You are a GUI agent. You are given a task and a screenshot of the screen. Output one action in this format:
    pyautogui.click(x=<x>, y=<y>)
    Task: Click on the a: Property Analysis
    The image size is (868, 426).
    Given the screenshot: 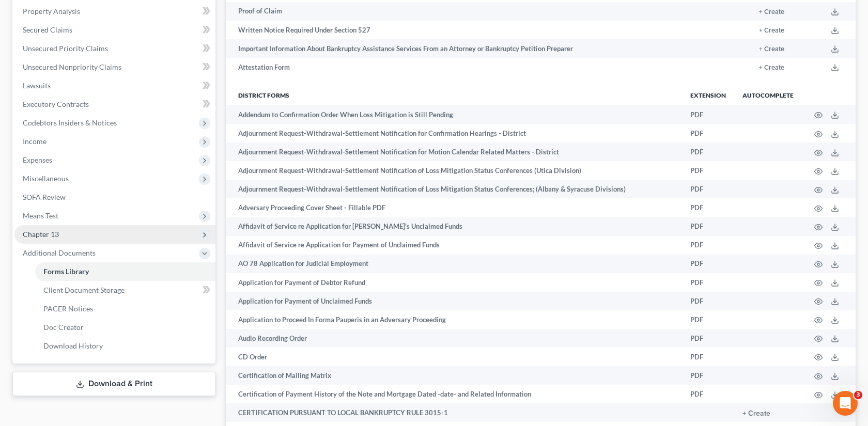 What is the action you would take?
    pyautogui.click(x=115, y=12)
    